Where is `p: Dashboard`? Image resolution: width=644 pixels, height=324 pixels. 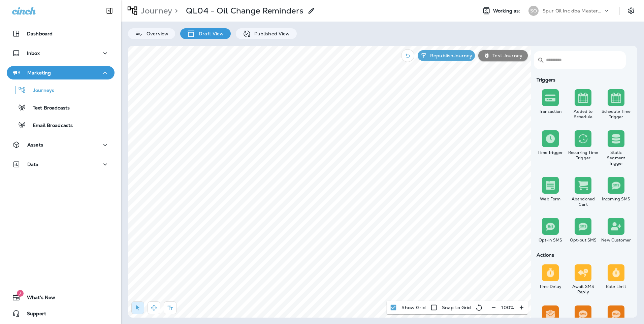
p: Dashboard is located at coordinates (40, 34).